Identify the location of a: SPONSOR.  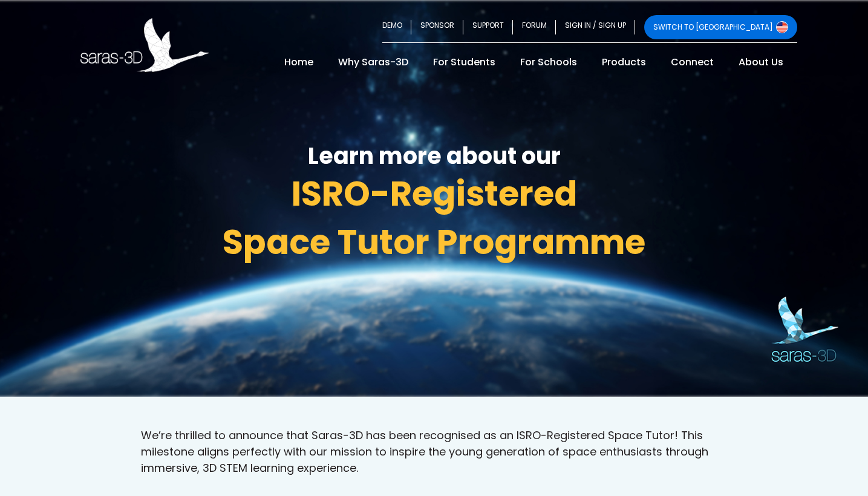
(438, 27).